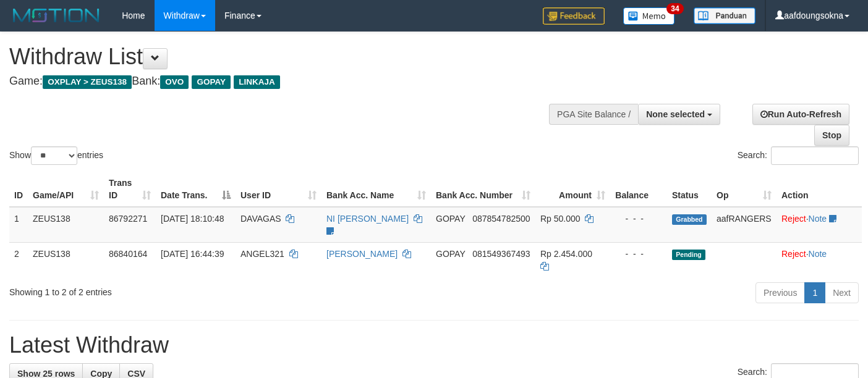 This screenshot has width=868, height=378. I want to click on span: LINKAJA, so click(257, 82).